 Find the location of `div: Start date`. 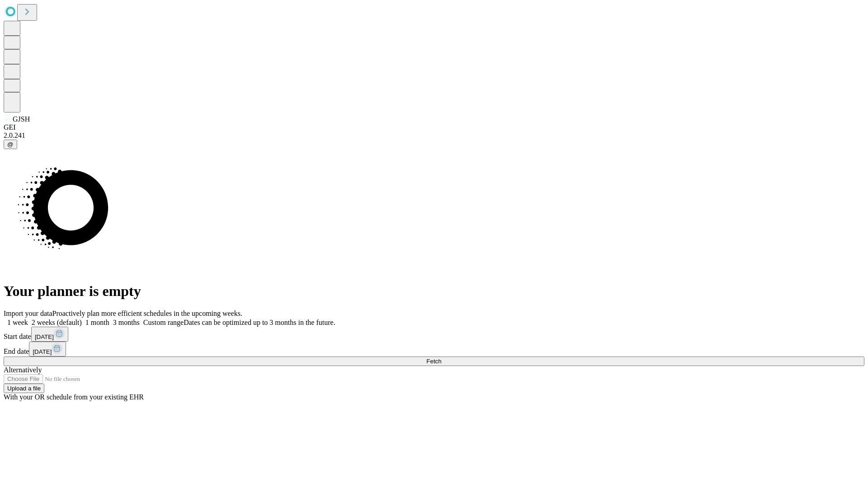

div: Start date is located at coordinates (434, 334).